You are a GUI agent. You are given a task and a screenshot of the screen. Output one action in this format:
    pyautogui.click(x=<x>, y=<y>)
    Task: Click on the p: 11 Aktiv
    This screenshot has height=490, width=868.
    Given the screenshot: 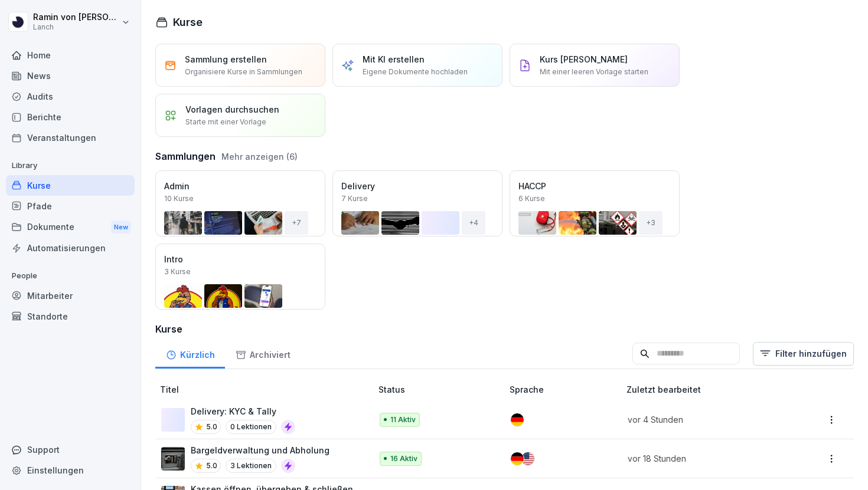 What is the action you would take?
    pyautogui.click(x=402, y=420)
    